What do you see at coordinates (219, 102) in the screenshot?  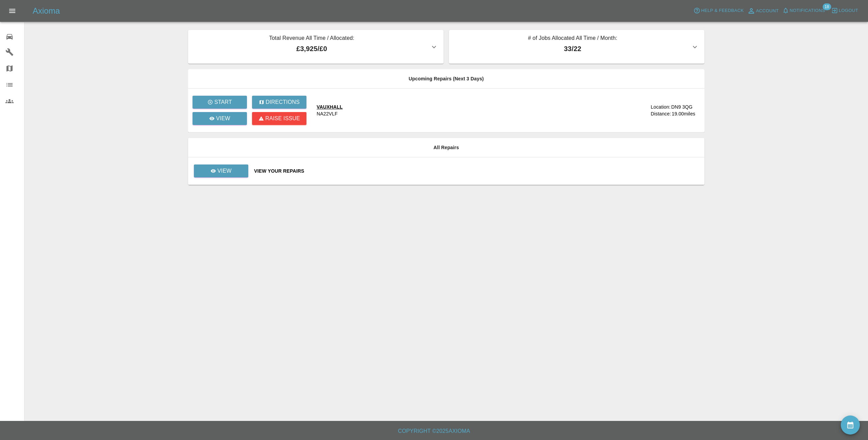 I see `button: Start` at bounding box center [219, 102].